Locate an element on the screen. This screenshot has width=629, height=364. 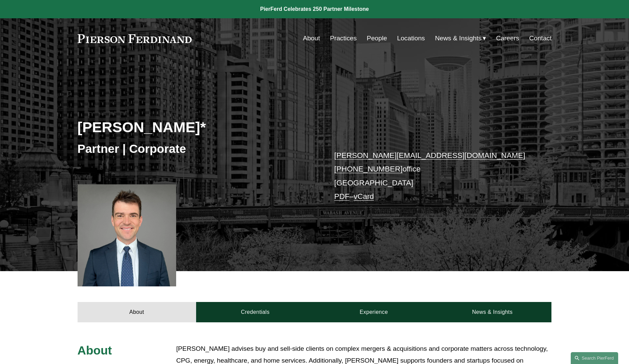
h3: Partner | Corporate is located at coordinates (196, 149).